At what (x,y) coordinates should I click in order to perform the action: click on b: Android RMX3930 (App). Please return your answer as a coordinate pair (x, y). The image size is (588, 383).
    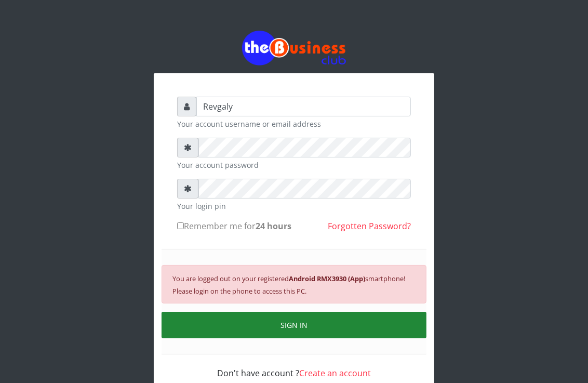
    Looking at the image, I should click on (327, 278).